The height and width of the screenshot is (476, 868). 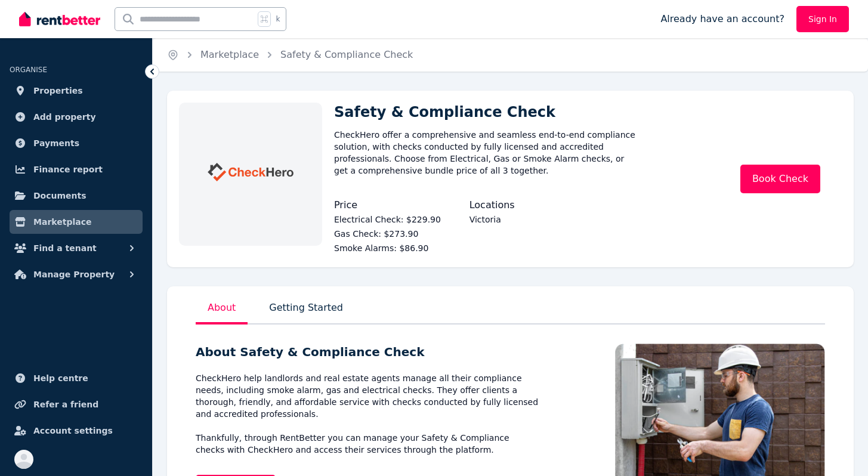 I want to click on span: ORGANISE, so click(x=28, y=70).